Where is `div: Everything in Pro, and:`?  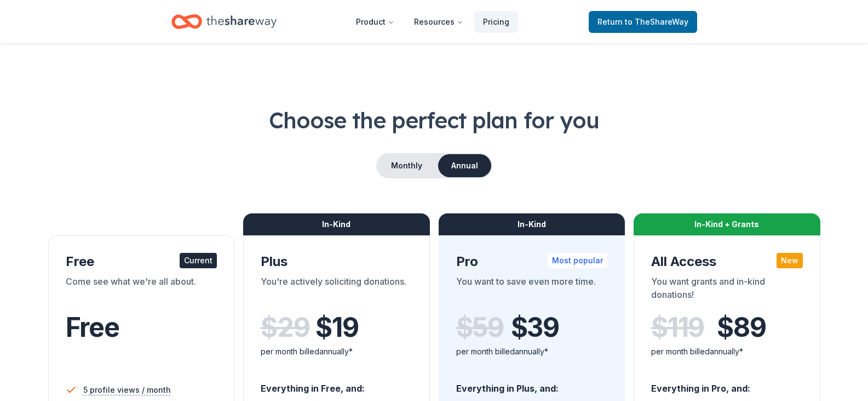
div: Everything in Pro, and: is located at coordinates (727, 384).